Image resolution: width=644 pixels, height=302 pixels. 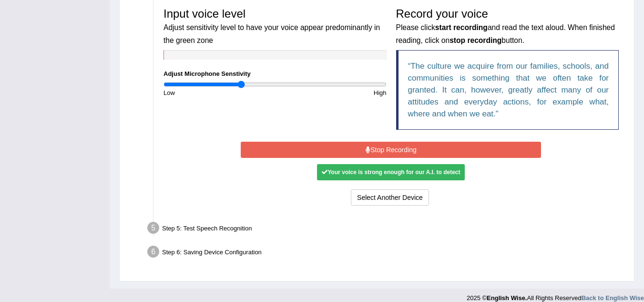 I want to click on strong: English Wise., so click(x=506, y=298).